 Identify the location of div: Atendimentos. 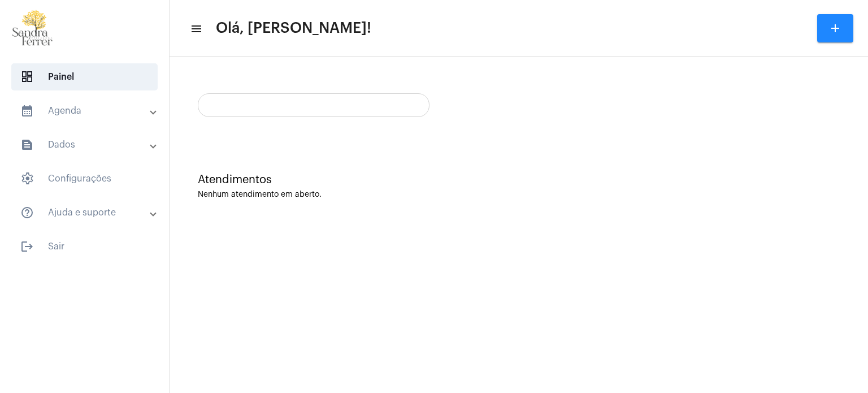
(519, 179).